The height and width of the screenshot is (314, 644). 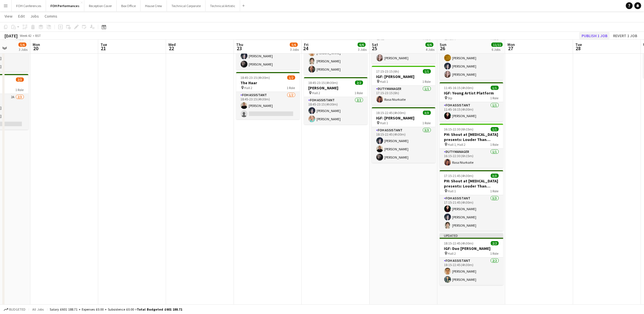 What do you see at coordinates (103, 48) in the screenshot?
I see `span: 21` at bounding box center [103, 48].